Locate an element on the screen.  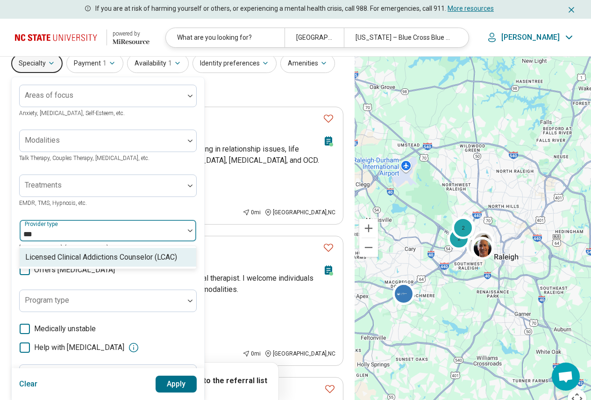
img: North Carolina State University is located at coordinates (58, 37).